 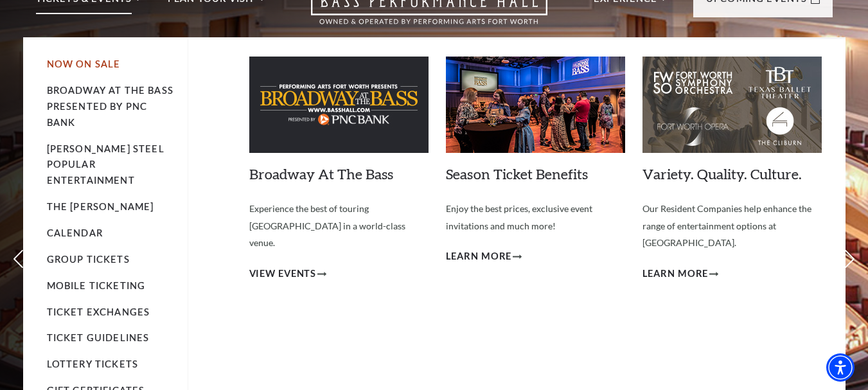 I want to click on a: Group Tickets, so click(x=88, y=259).